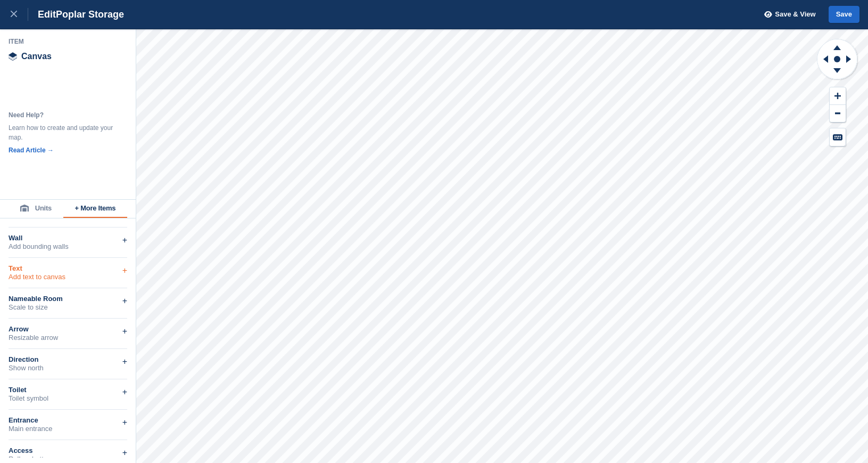 This screenshot has width=868, height=463. What do you see at coordinates (13, 56) in the screenshot?
I see `img: canvas-icn.9d1aba5b.svg` at bounding box center [13, 56].